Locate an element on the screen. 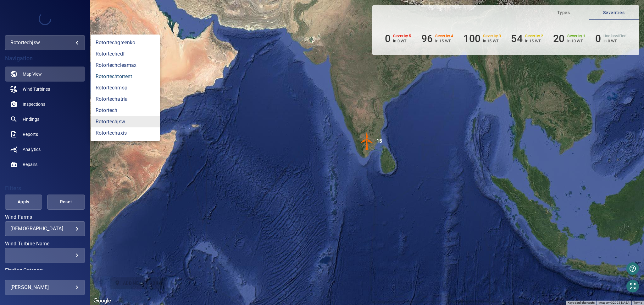 The height and width of the screenshot is (305, 644). a: rotortechgreenko is located at coordinates (125, 43).